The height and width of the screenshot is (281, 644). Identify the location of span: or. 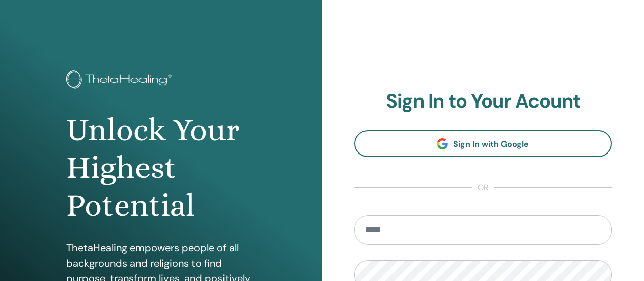
(484, 187).